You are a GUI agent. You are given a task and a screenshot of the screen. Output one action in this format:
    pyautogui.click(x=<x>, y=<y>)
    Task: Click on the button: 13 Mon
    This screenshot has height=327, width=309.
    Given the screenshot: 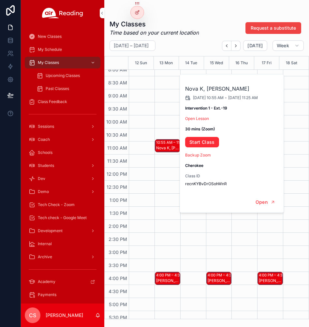 What is the action you would take?
    pyautogui.click(x=166, y=63)
    